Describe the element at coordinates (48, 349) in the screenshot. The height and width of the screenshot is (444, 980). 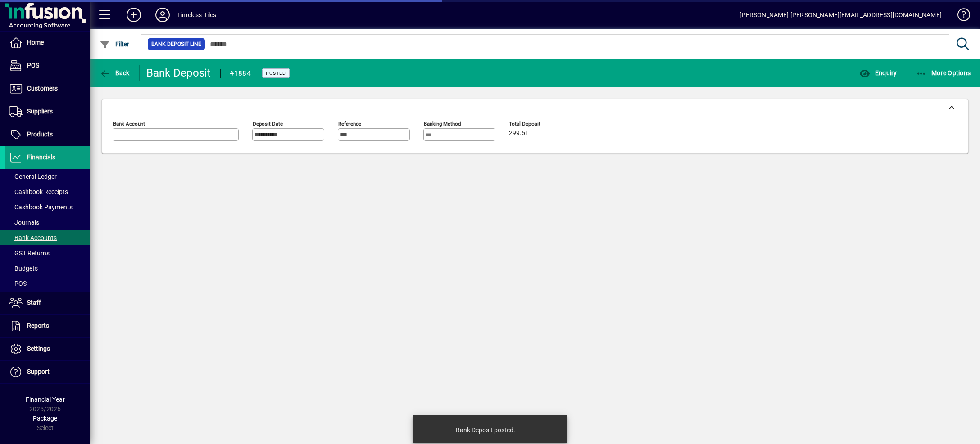
I see `a: Settings` at that location.